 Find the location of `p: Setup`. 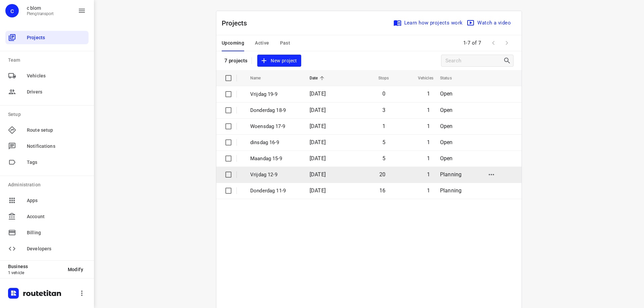

p: Setup is located at coordinates (48, 114).